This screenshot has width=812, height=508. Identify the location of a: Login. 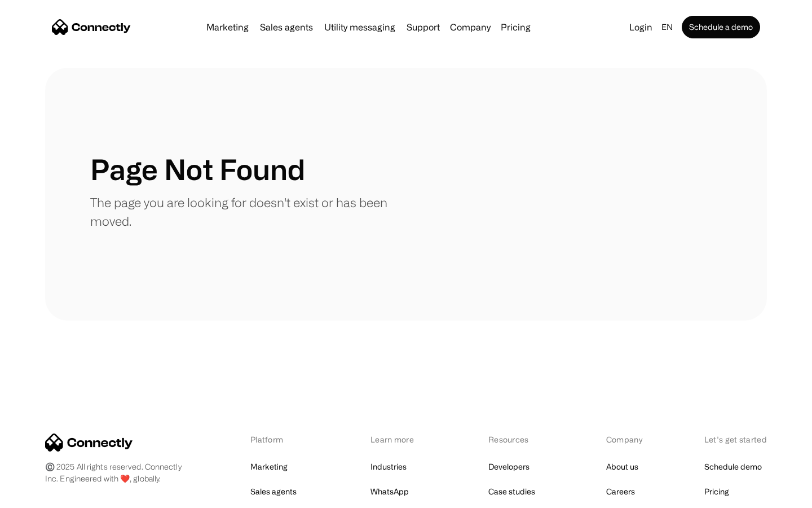
(641, 27).